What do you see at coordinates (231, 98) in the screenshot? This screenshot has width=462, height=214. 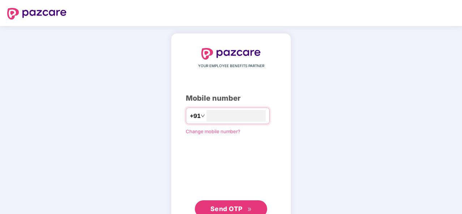 I see `div: Mobile number` at bounding box center [231, 98].